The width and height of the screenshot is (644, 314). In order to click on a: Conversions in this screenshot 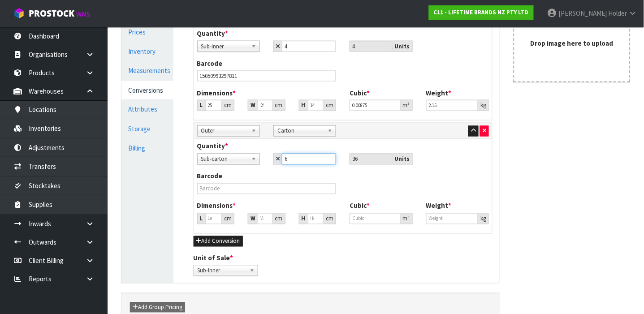, I will do `click(147, 90)`.